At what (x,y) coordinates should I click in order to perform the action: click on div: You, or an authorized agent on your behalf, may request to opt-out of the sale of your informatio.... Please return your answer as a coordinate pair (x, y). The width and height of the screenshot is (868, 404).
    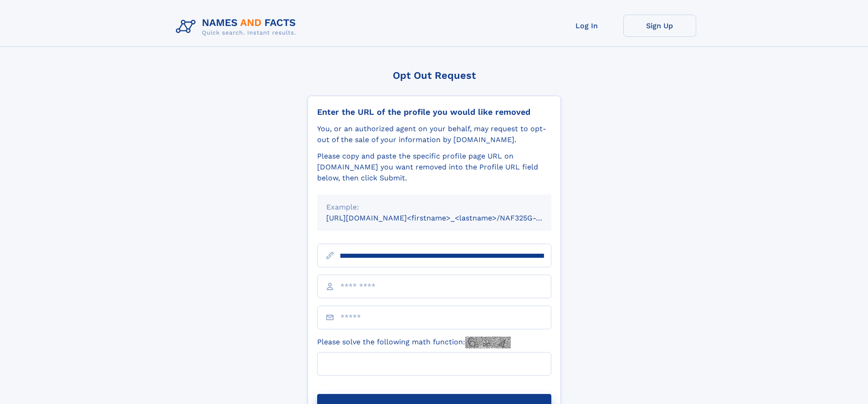
    Looking at the image, I should click on (434, 135).